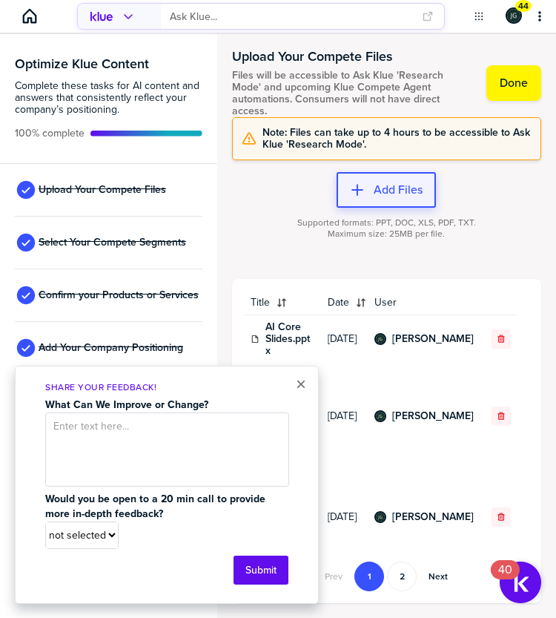  I want to click on strong: Would you be open to a 20 min call to provide more in-depth feedback?, so click(156, 506).